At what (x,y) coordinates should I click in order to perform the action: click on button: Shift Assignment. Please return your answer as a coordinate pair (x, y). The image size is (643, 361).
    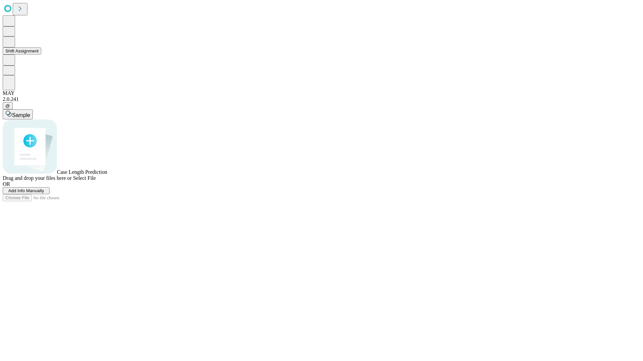
    Looking at the image, I should click on (22, 51).